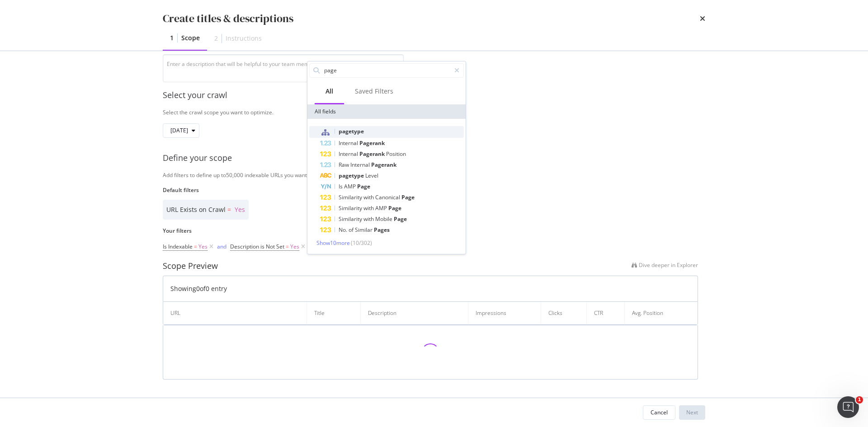 This screenshot has width=868, height=427. What do you see at coordinates (430, 230) in the screenshot?
I see `label: Your filters` at bounding box center [430, 230].